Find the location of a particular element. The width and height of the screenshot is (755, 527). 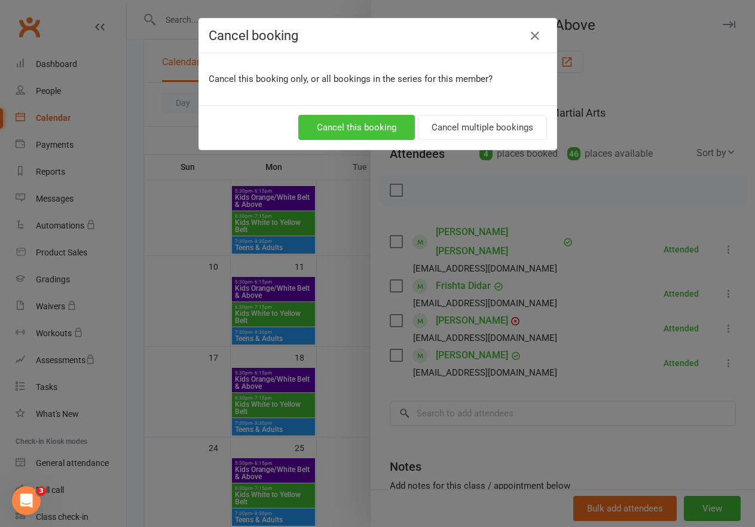

button: Close is located at coordinates (535, 36).